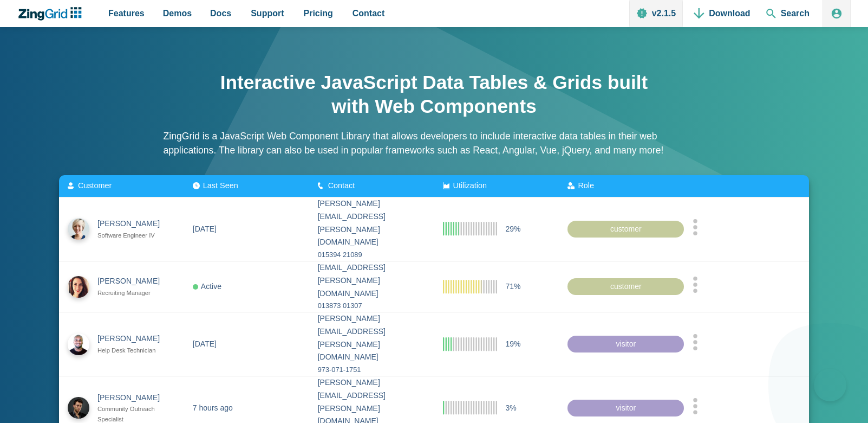  What do you see at coordinates (510, 408) in the screenshot?
I see `span: 3%` at bounding box center [510, 408].